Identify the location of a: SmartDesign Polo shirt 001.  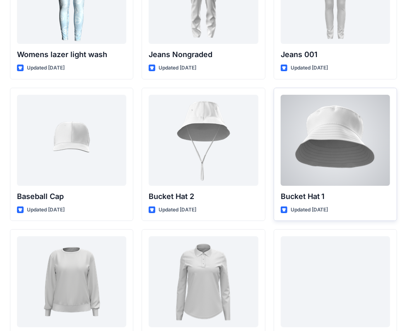
(203, 282).